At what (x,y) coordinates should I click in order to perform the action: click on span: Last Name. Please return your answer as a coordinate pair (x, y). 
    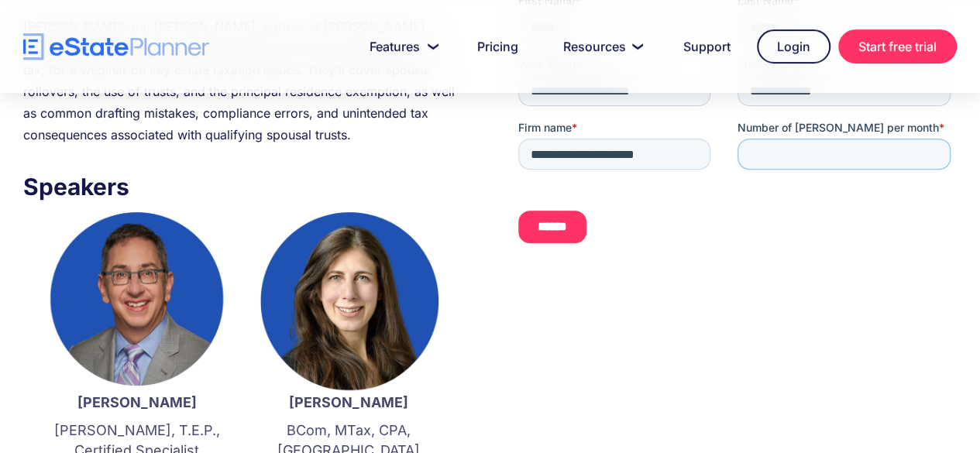
    Looking at the image, I should click on (247, 7).